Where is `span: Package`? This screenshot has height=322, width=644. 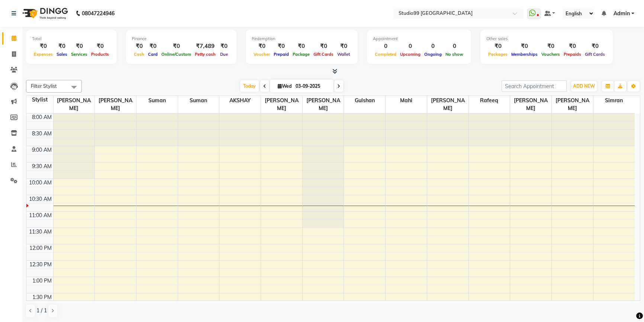 span: Package is located at coordinates (301, 54).